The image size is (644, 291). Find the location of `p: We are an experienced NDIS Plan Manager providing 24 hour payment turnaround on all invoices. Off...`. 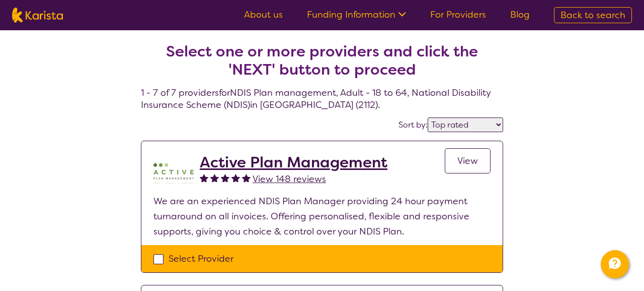

p: We are an experienced NDIS Plan Manager providing 24 hour payment turnaround on all invoices. Off... is located at coordinates (322, 216).